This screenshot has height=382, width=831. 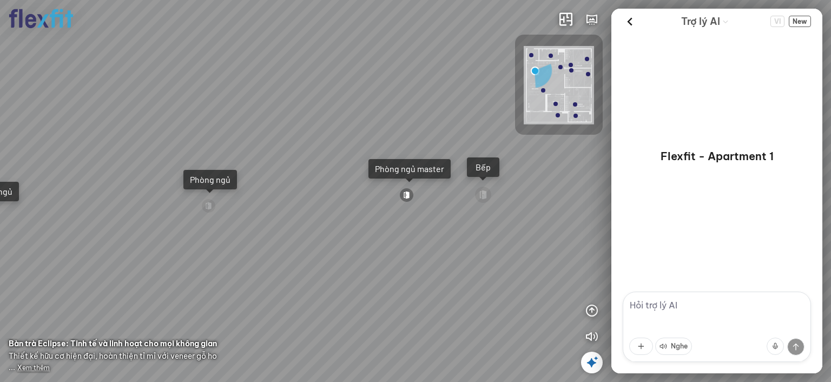 I want to click on div: Phòng ngủ master, so click(x=410, y=169).